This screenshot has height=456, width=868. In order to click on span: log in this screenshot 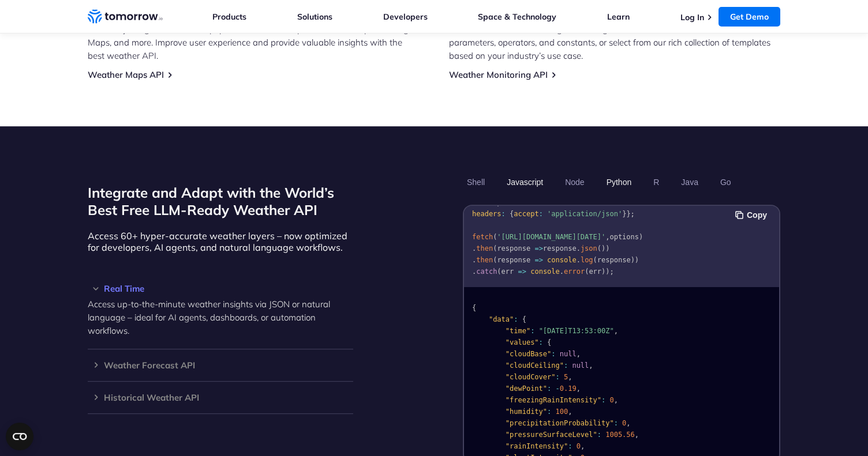, I will do `click(587, 260)`.